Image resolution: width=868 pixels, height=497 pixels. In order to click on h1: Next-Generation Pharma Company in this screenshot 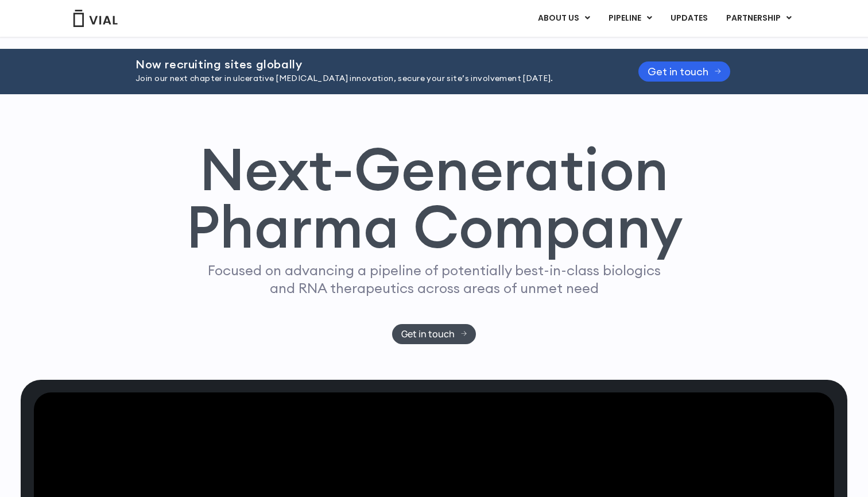, I will do `click(434, 198)`.